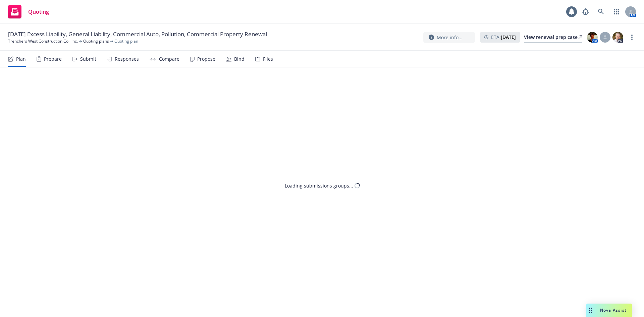 The height and width of the screenshot is (317, 644). Describe the element at coordinates (631, 38) in the screenshot. I see `a: more` at that location.